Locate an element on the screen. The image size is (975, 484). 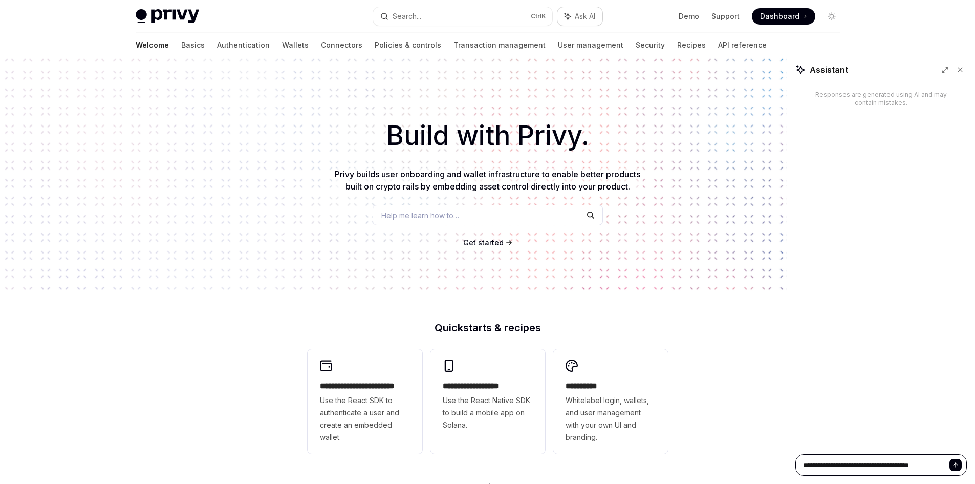
a: Welcome is located at coordinates (152, 45).